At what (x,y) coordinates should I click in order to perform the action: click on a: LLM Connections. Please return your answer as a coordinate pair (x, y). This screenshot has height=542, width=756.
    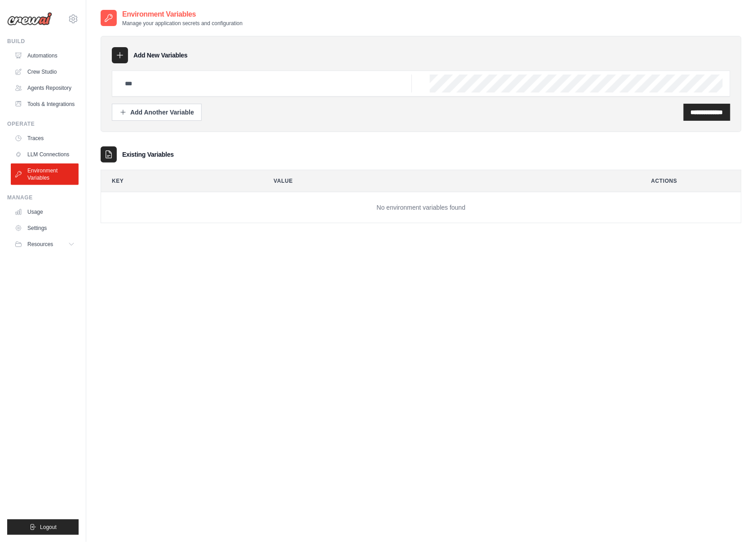
    Looking at the image, I should click on (44, 154).